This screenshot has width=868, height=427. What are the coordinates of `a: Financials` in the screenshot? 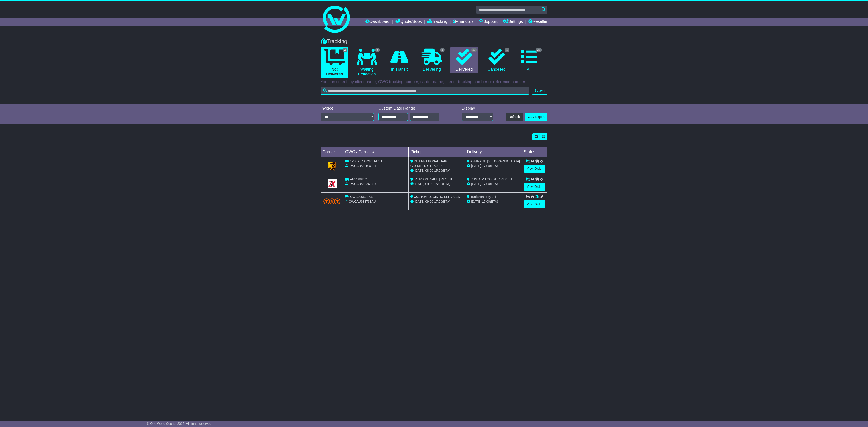 It's located at (464, 22).